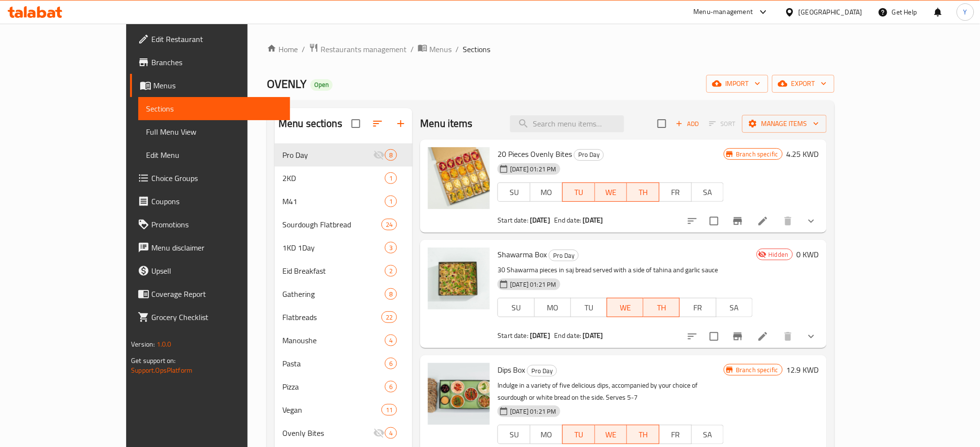  What do you see at coordinates (807, 255) in the screenshot?
I see `h6: 0 KWD` at bounding box center [807, 255].